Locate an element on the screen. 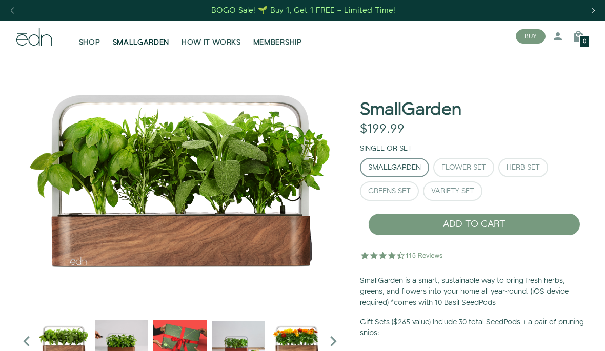  div: SmallGarden is located at coordinates (394, 168).